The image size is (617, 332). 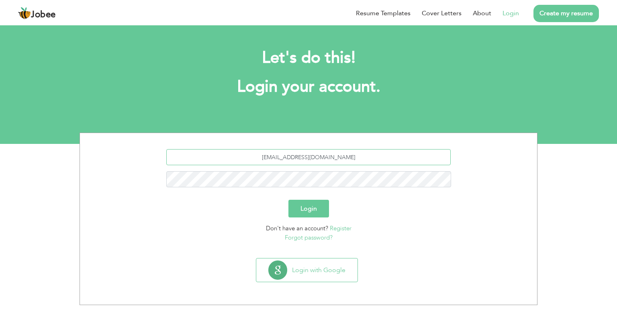 I want to click on h1: Login your account., so click(x=309, y=87).